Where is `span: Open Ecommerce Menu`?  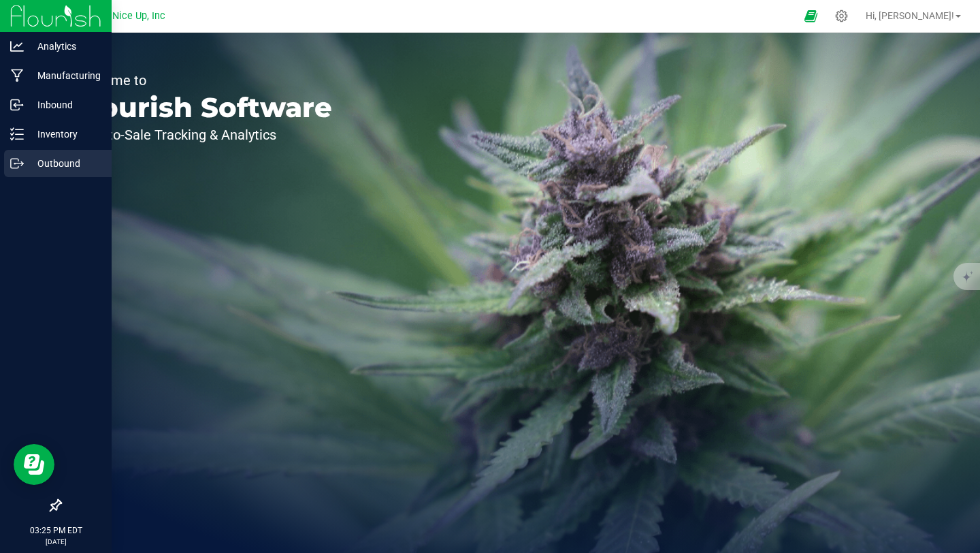
span: Open Ecommerce Menu is located at coordinates (811, 16).